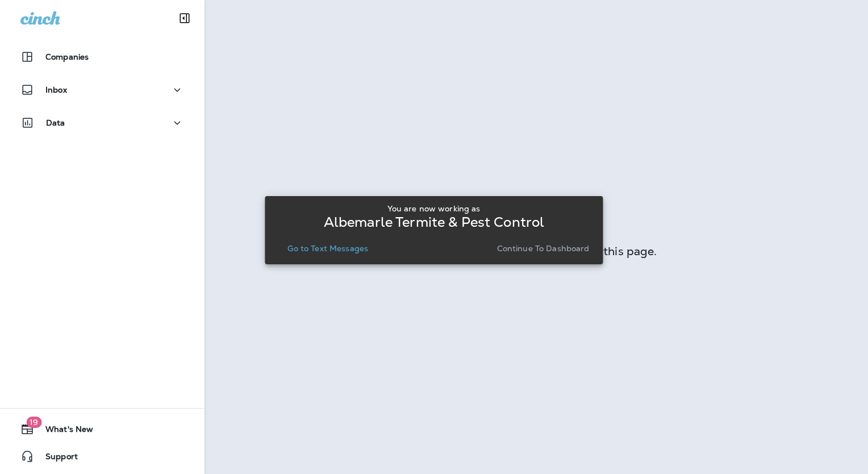  I want to click on button: Support, so click(102, 457).